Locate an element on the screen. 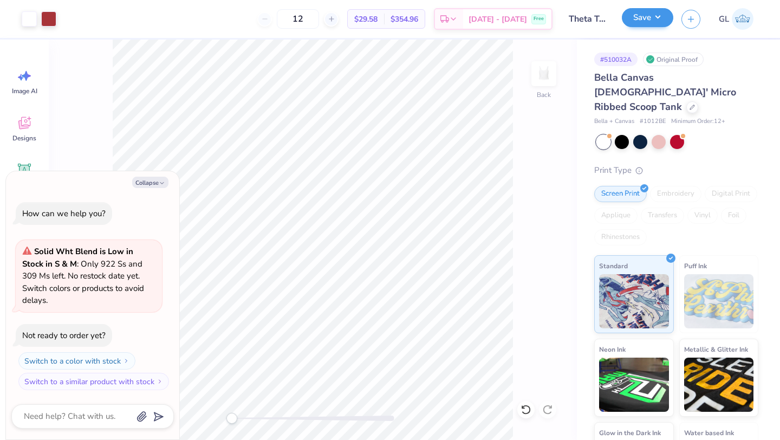  span: Designs is located at coordinates (24, 138).